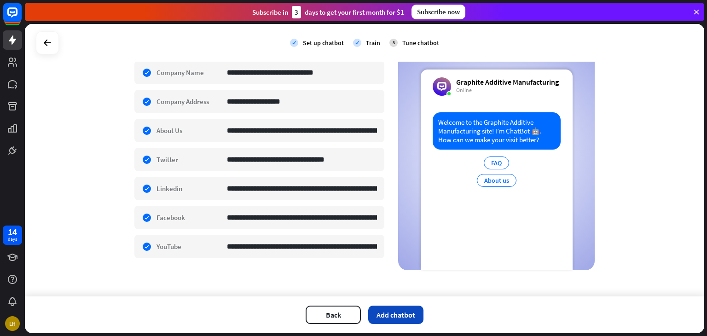 The image size is (707, 336). What do you see at coordinates (373, 43) in the screenshot?
I see `div: Train` at bounding box center [373, 43].